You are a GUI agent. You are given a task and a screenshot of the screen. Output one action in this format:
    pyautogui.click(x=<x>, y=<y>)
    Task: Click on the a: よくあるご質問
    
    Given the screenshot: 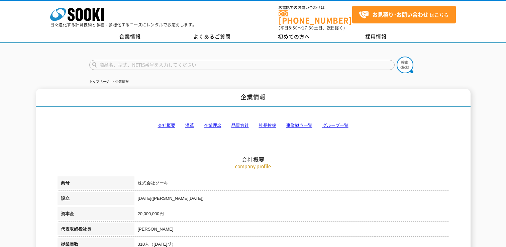 What is the action you would take?
    pyautogui.click(x=212, y=37)
    